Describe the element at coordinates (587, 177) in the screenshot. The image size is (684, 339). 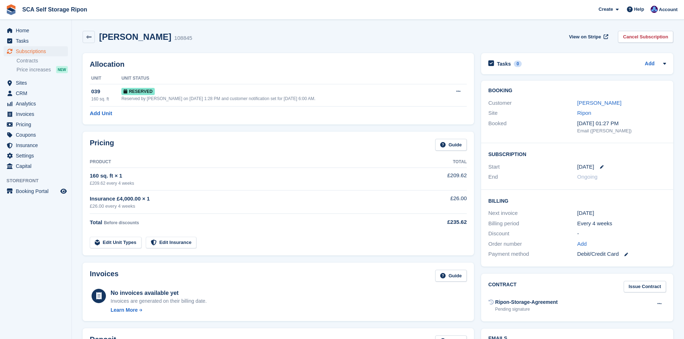
I see `span: Ongoing` at that location.